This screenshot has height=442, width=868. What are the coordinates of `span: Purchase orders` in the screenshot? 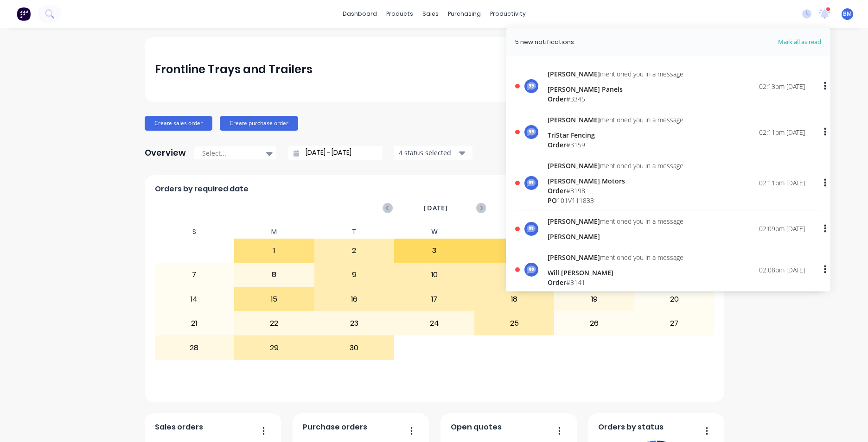 It's located at (335, 427).